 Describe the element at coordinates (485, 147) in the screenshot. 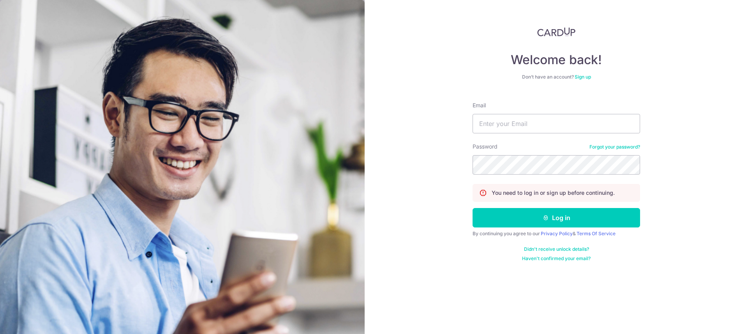

I see `label: Password` at that location.